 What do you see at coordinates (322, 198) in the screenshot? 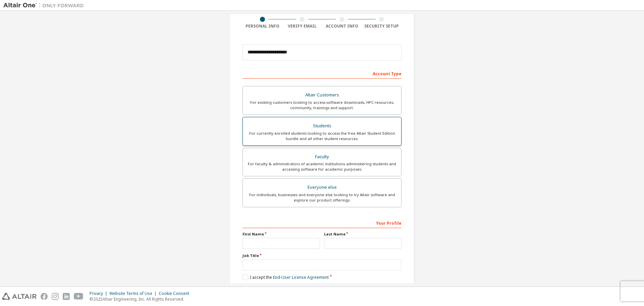
I see `div: For individuals, businesses and everyone else looking to try Altair software and explore our prod...` at bounding box center [322, 198].